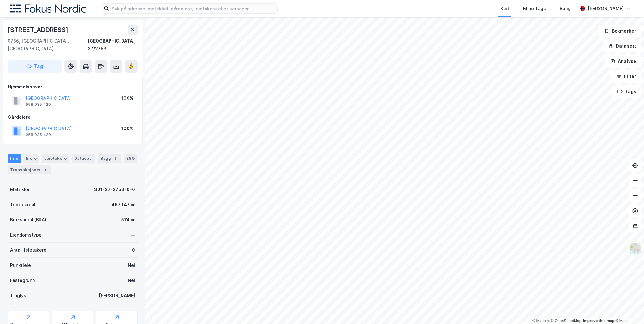 This screenshot has height=324, width=644. What do you see at coordinates (20, 265) in the screenshot?
I see `div: Punktleie` at bounding box center [20, 265].